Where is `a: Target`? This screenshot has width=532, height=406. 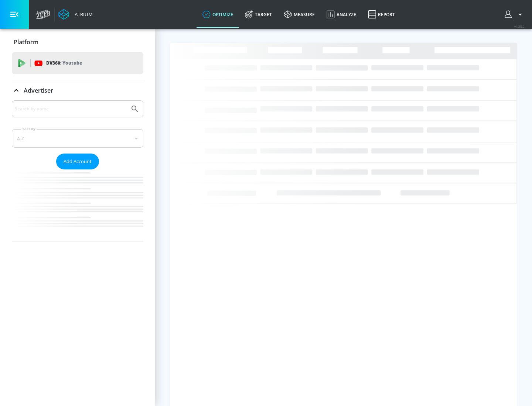
a: Target is located at coordinates (258, 14).